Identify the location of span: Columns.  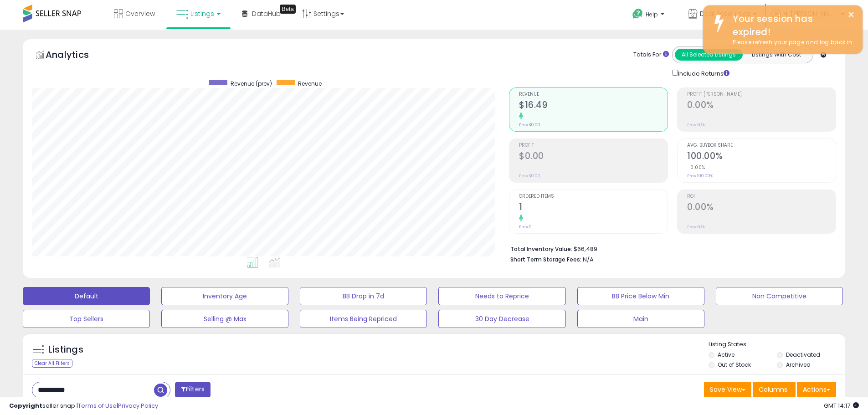
(773, 389).